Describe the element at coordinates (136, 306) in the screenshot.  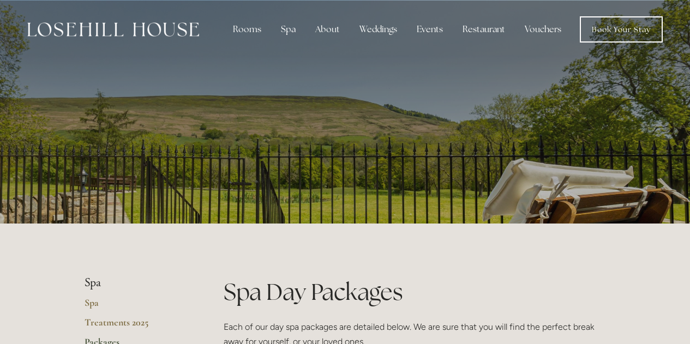
I see `a: Spa` at that location.